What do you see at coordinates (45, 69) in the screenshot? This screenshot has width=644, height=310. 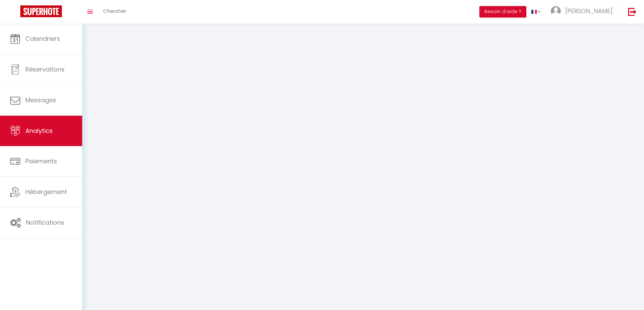 I see `span: Réservations` at bounding box center [45, 69].